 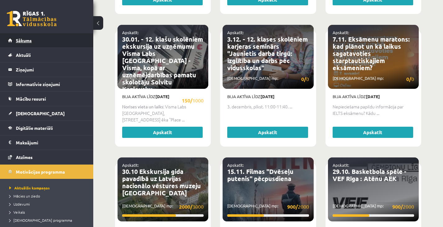 I want to click on span: Digitālie materiāli, so click(x=34, y=128).